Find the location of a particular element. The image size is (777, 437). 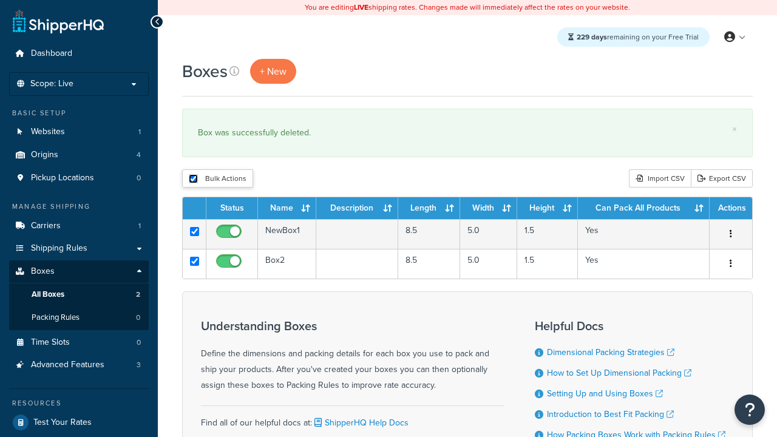

a: Pickup Locations 0 is located at coordinates (79, 178).